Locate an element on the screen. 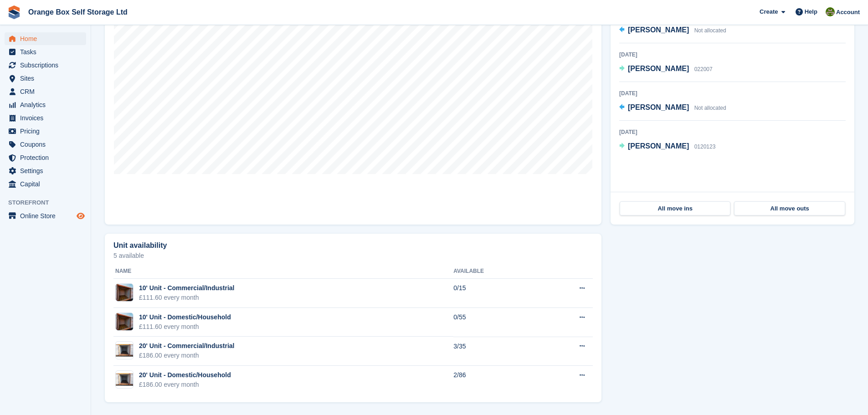  span: 022007 is located at coordinates (703, 69).